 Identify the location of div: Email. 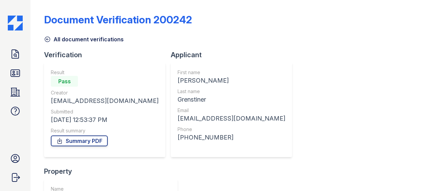
(232, 111).